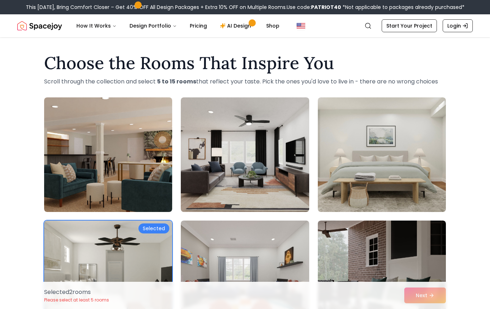  What do you see at coordinates (176, 81) in the screenshot?
I see `strong: 5 to 15 rooms` at bounding box center [176, 81].